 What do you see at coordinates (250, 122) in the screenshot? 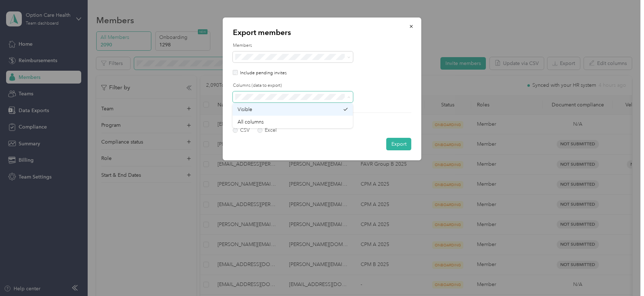
I see `span: All columns` at bounding box center [250, 122].